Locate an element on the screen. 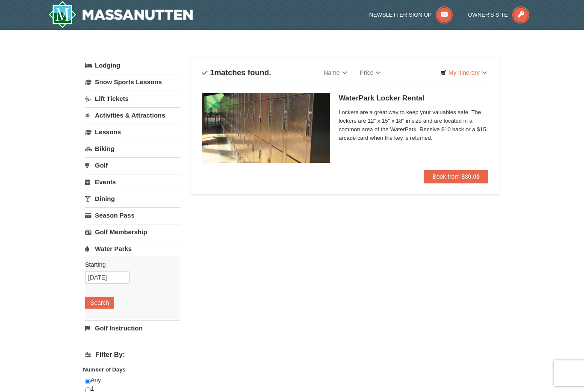  a: Golf Instruction is located at coordinates (133, 328).